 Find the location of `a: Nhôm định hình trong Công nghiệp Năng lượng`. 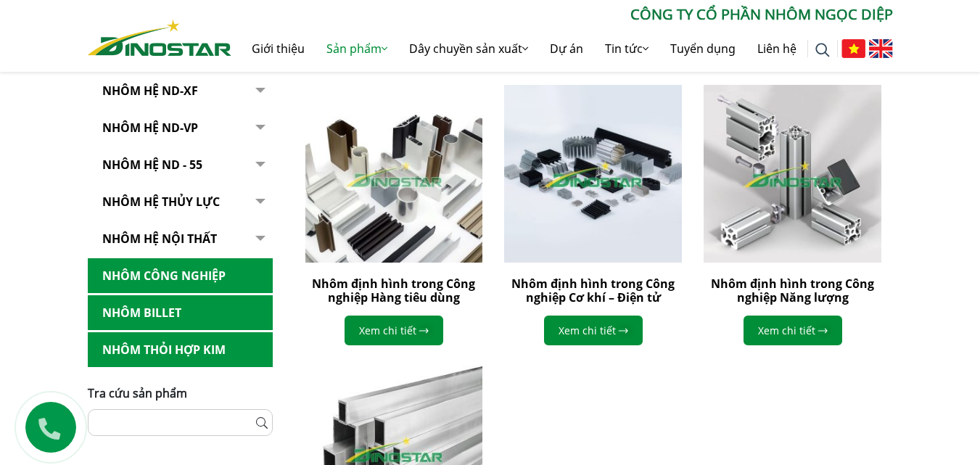

a: Nhôm định hình trong Công nghiệp Năng lượng is located at coordinates (792, 290).